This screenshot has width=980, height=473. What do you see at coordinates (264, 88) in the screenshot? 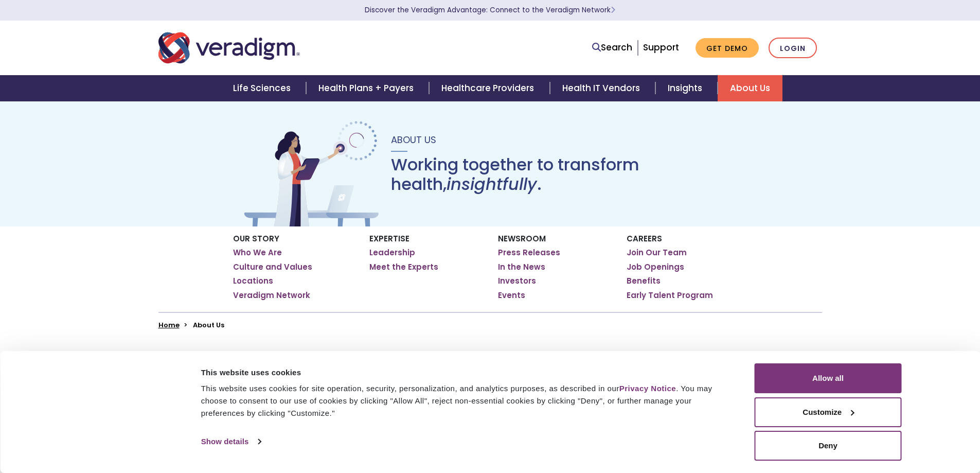
I see `a: Life Sciences` at bounding box center [264, 88].